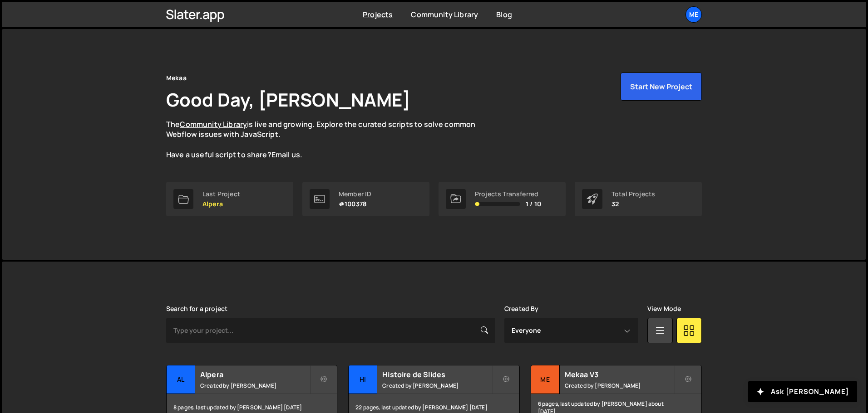 This screenshot has height=413, width=868. What do you see at coordinates (664, 309) in the screenshot?
I see `label: View Mode` at bounding box center [664, 309].